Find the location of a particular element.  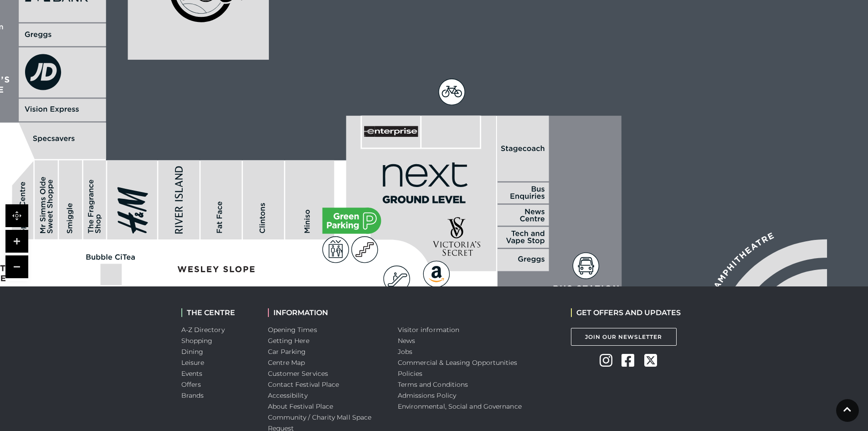

a: Admissions Policy is located at coordinates (427, 395).